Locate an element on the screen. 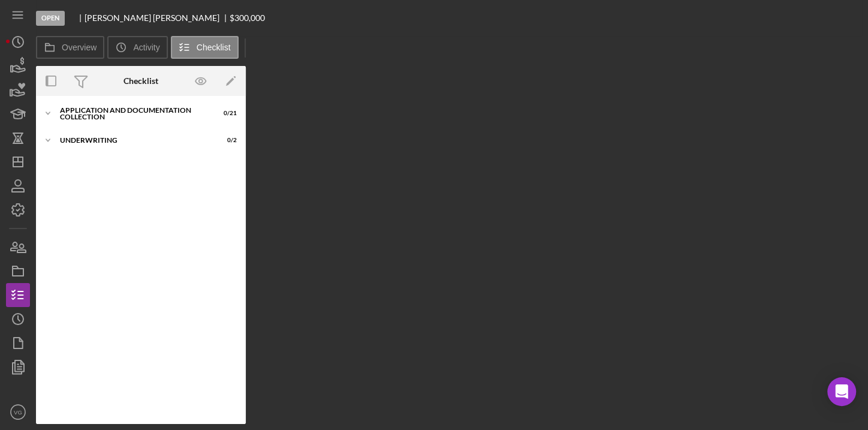 This screenshot has width=868, height=430. button: Overview is located at coordinates (70, 47).